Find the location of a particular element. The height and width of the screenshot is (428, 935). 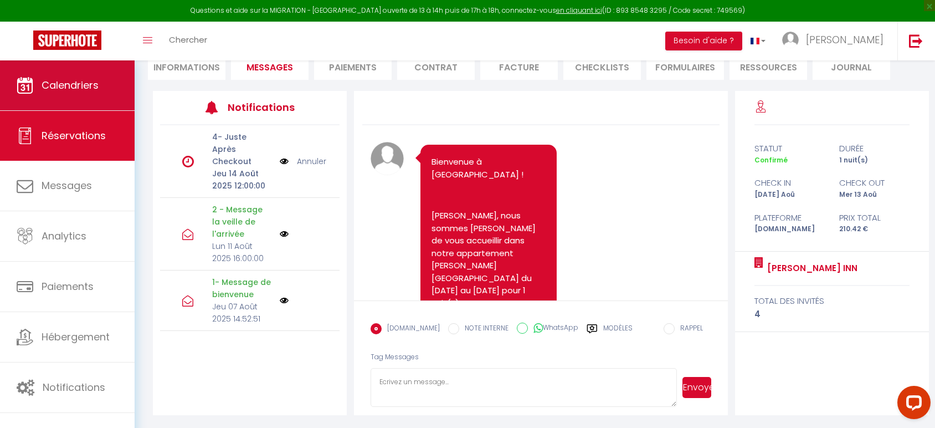

img: avatar.png is located at coordinates (387, 158).